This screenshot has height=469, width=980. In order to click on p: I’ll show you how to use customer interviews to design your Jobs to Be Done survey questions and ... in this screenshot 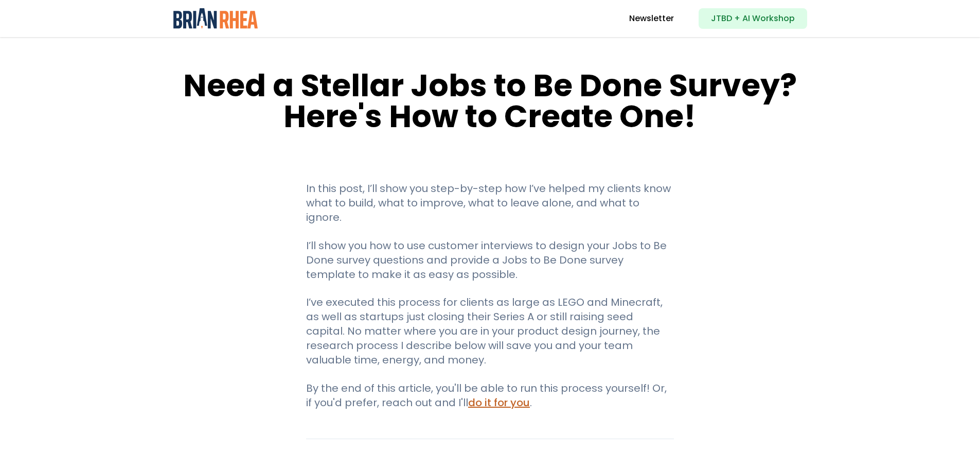, I will do `click(490, 260)`.